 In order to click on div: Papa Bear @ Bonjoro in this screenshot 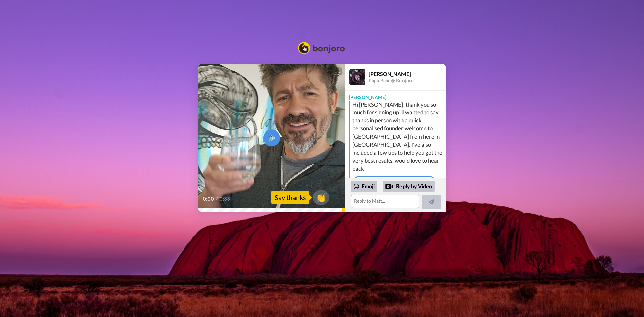, I will do `click(407, 80)`.